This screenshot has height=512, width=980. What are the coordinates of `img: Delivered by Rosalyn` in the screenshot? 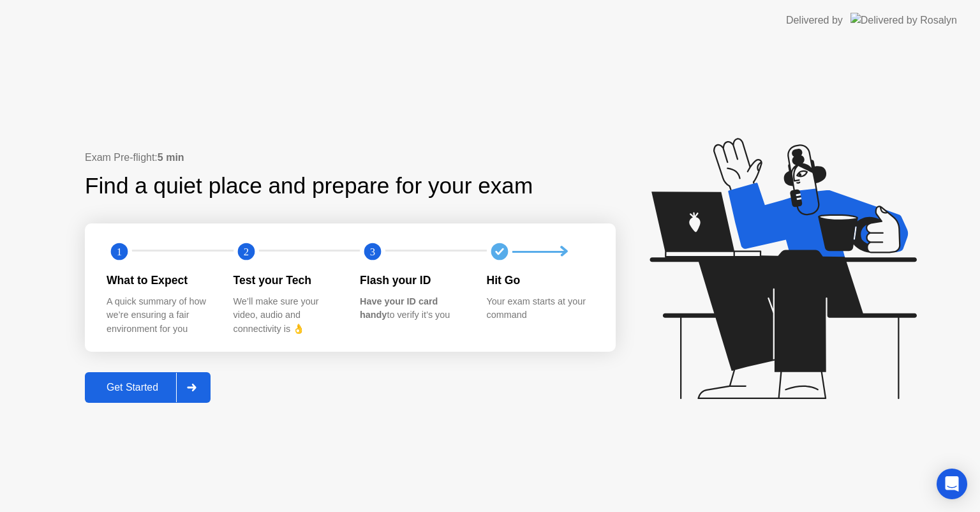 It's located at (903, 20).